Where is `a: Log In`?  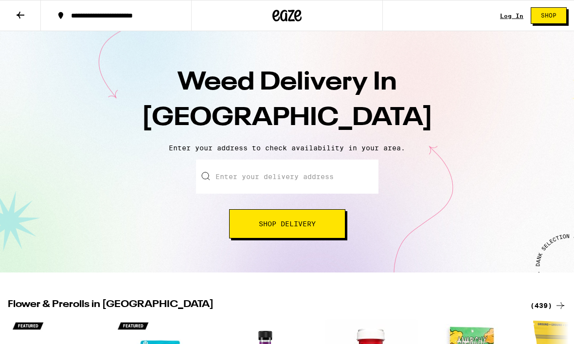 a: Log In is located at coordinates (512, 16).